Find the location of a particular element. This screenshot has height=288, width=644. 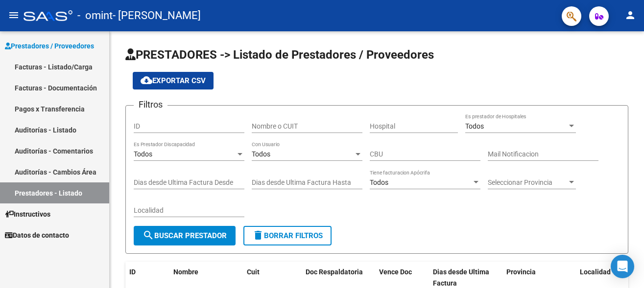

button: Borrar Filtros is located at coordinates (288, 236).